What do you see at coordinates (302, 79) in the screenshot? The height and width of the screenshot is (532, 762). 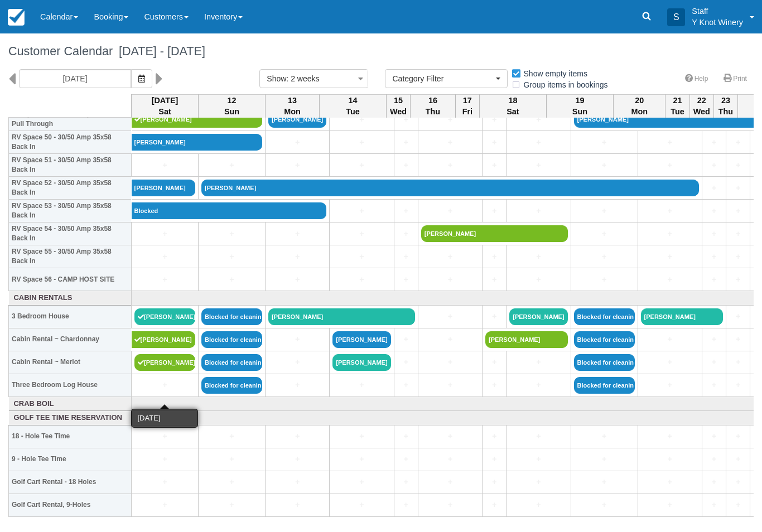 I see `span: : 2 weeks` at bounding box center [302, 79].